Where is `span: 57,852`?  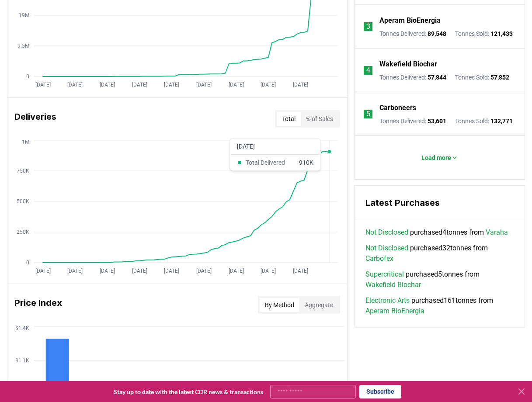 span: 57,852 is located at coordinates (500, 78).